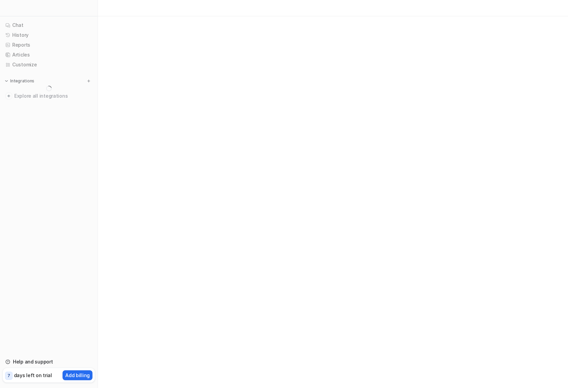 Image resolution: width=568 pixels, height=388 pixels. What do you see at coordinates (49, 55) in the screenshot?
I see `a: Articles` at bounding box center [49, 55].